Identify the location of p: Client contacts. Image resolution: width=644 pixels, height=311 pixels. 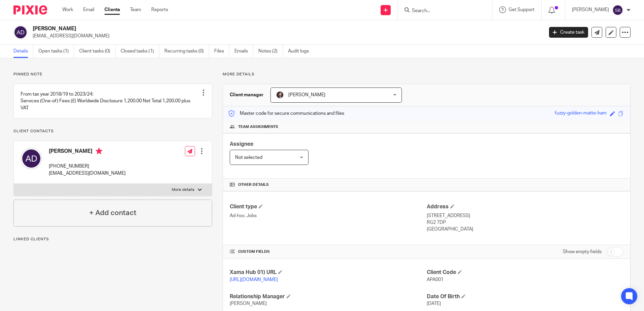
(113, 132).